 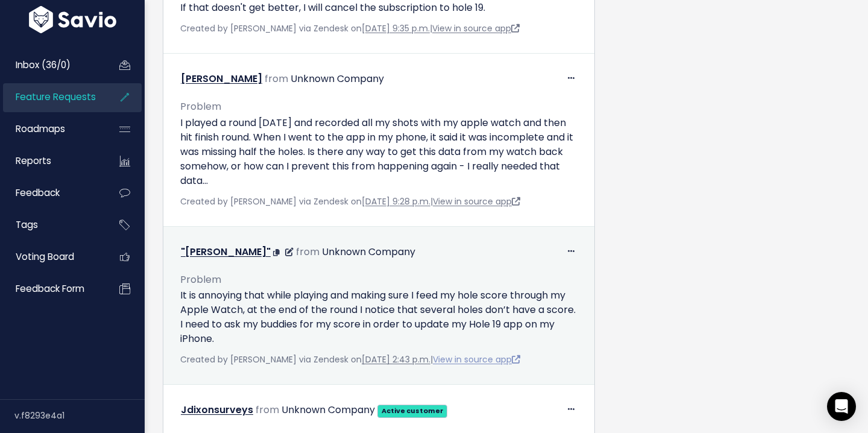 What do you see at coordinates (51, 257) in the screenshot?
I see `a: Voting Board` at bounding box center [51, 257].